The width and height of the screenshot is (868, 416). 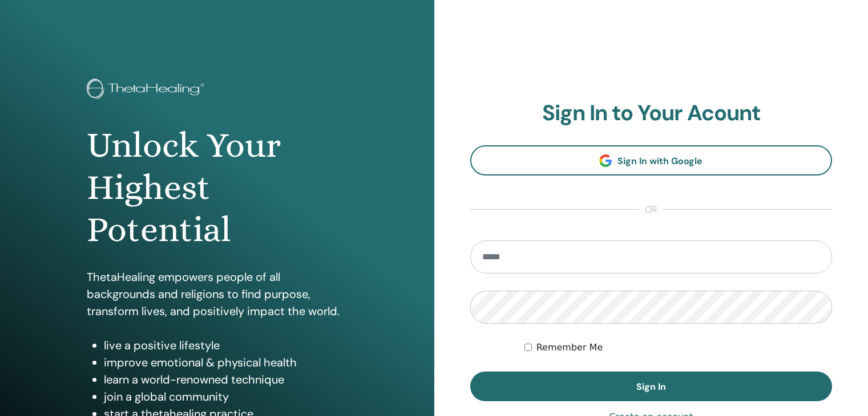 I want to click on li: live a positive lifestyle, so click(x=225, y=346).